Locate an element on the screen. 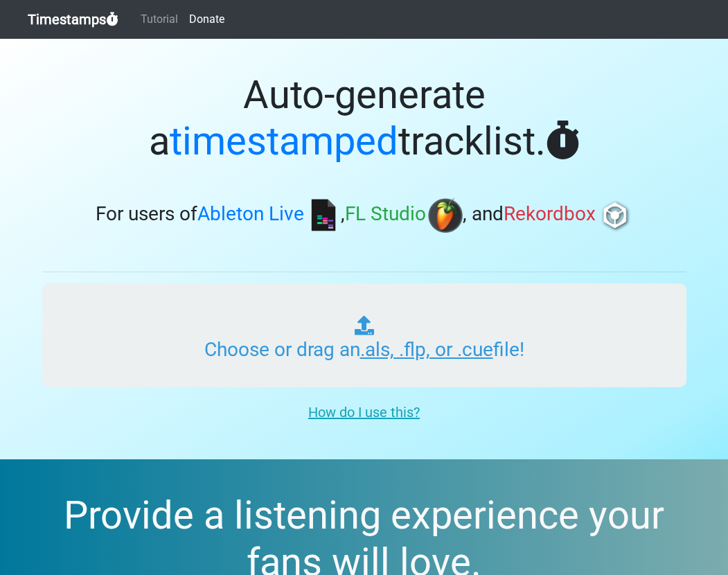  a: Donate is located at coordinates (207, 20).